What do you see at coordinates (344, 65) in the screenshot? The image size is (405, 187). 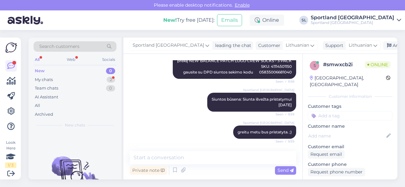 I see `div: # smwxcb2i` at bounding box center [344, 65].